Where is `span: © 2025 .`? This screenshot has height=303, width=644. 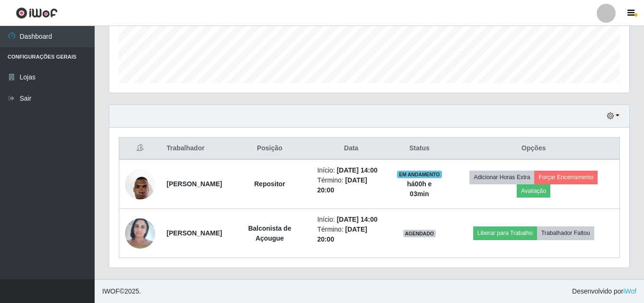
span: © 2025 . is located at coordinates (122, 292).